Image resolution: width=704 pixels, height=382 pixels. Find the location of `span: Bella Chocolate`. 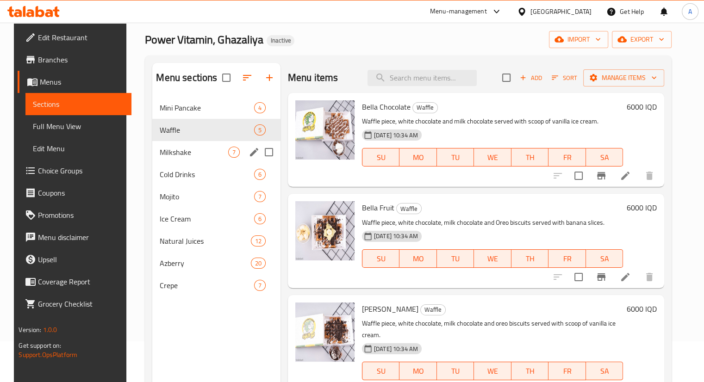

span: Bella Chocolate is located at coordinates (386, 107).